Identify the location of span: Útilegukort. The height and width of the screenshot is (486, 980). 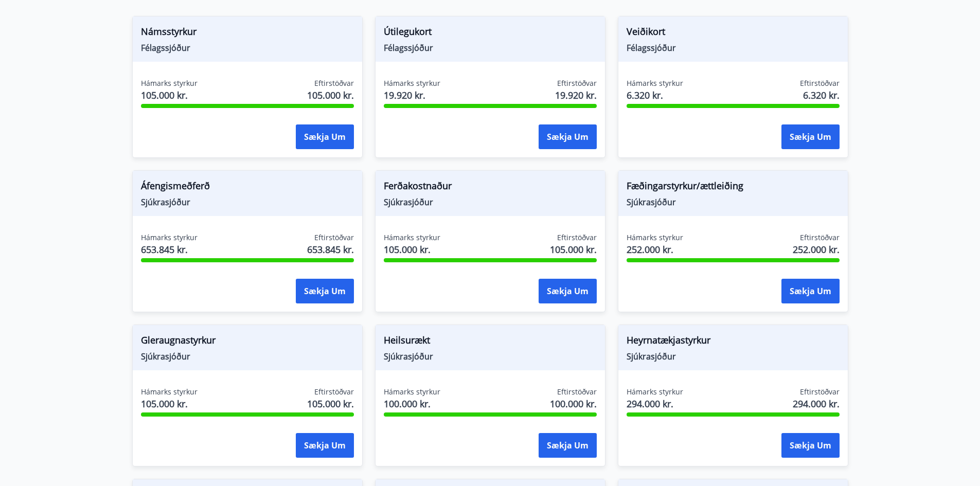
(490, 33).